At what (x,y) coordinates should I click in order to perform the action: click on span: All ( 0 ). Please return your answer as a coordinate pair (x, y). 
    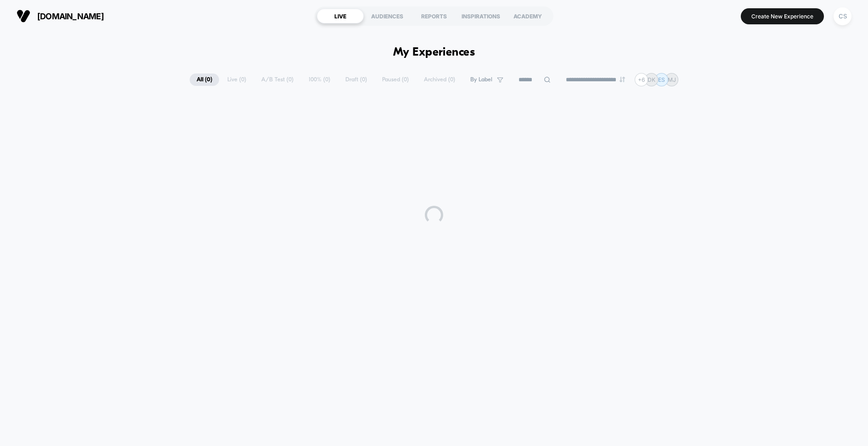
    Looking at the image, I should click on (204, 79).